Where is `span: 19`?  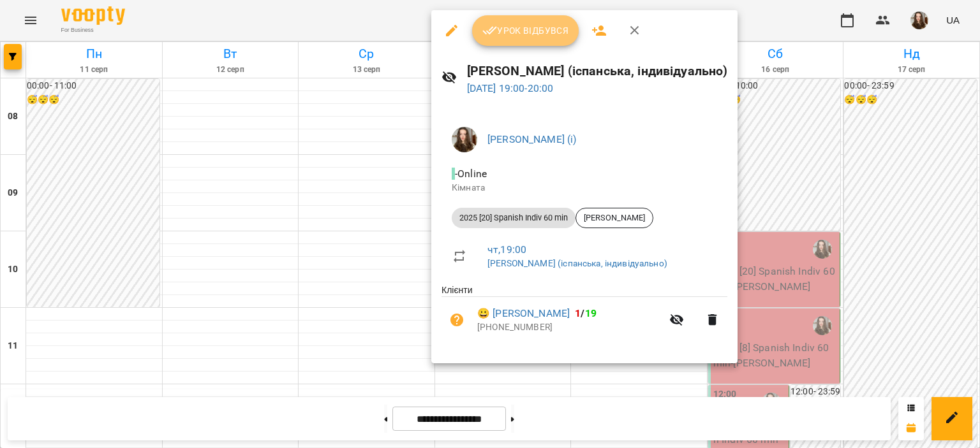
span: 19 is located at coordinates (591, 313).